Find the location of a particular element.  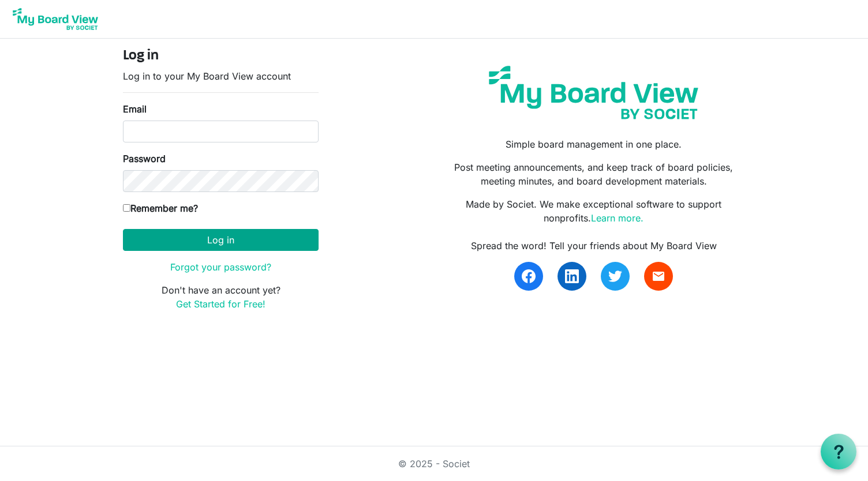

img: My Board View Logo is located at coordinates (56, 20).